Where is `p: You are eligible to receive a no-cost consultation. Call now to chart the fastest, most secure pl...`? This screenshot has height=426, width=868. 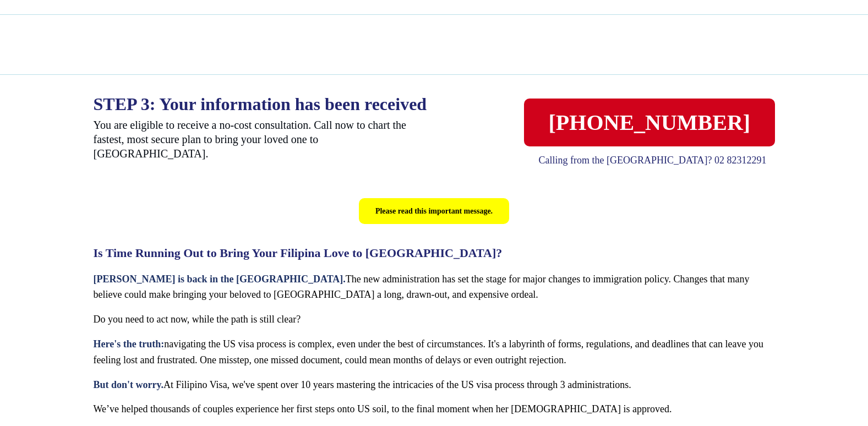 p: You are eligible to receive a no-cost consultation. Call now to chart the fastest, most secure pl... is located at coordinates (261, 143).